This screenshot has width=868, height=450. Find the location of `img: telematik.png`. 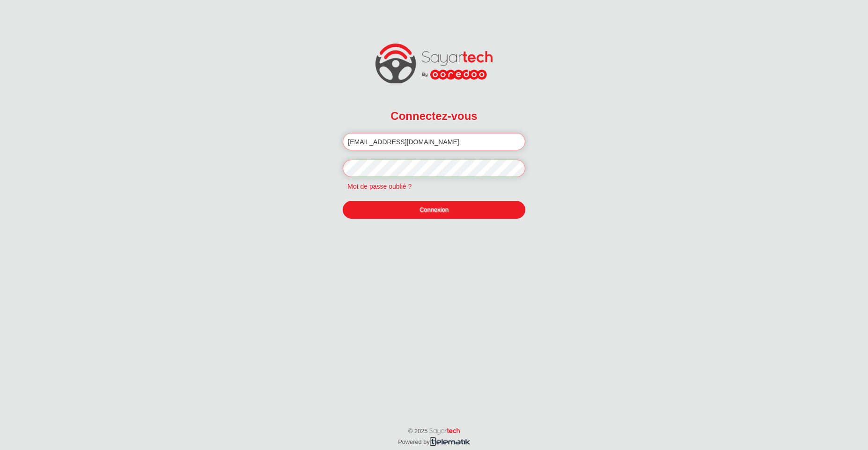

img: telematik.png is located at coordinates (450, 441).